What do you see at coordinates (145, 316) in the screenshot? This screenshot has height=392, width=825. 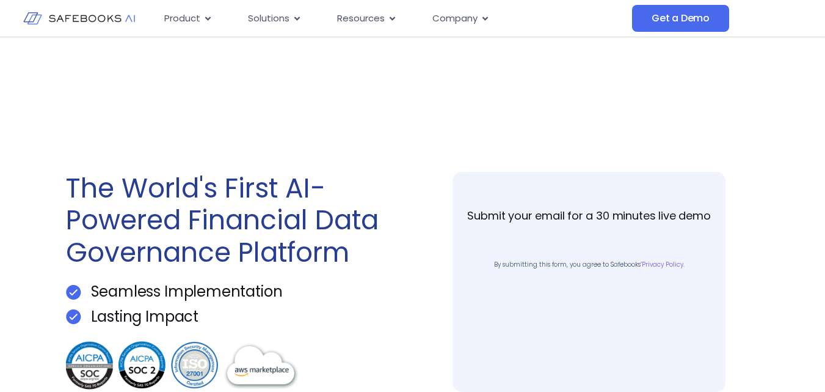 I see `p: Lasting Impact` at bounding box center [145, 316].